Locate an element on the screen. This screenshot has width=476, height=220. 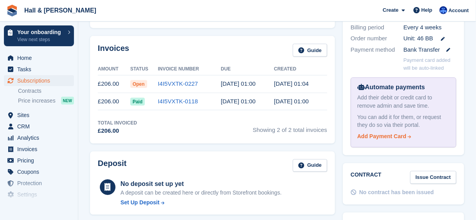
div: Add their debit or credit card to remove admin and save time. is located at coordinates (404, 102).